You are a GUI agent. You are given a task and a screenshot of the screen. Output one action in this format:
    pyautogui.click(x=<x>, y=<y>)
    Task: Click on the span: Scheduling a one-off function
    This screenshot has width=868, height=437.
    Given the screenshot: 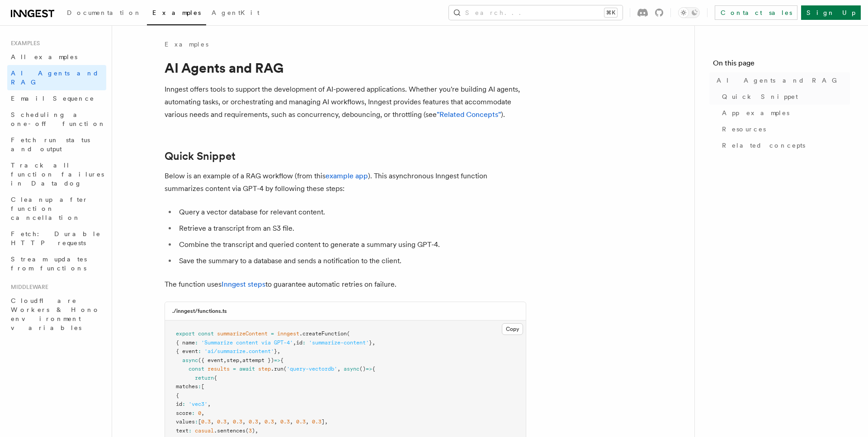 What is the action you would take?
    pyautogui.click(x=58, y=119)
    